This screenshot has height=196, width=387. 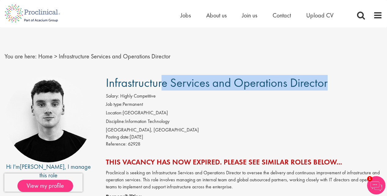 What do you see at coordinates (282, 15) in the screenshot?
I see `span: Contact` at bounding box center [282, 15].